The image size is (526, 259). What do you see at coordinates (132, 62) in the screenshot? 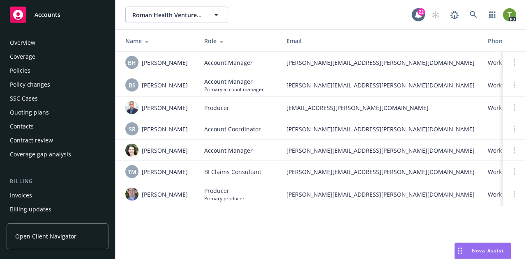
I see `span: BH` at bounding box center [132, 62].